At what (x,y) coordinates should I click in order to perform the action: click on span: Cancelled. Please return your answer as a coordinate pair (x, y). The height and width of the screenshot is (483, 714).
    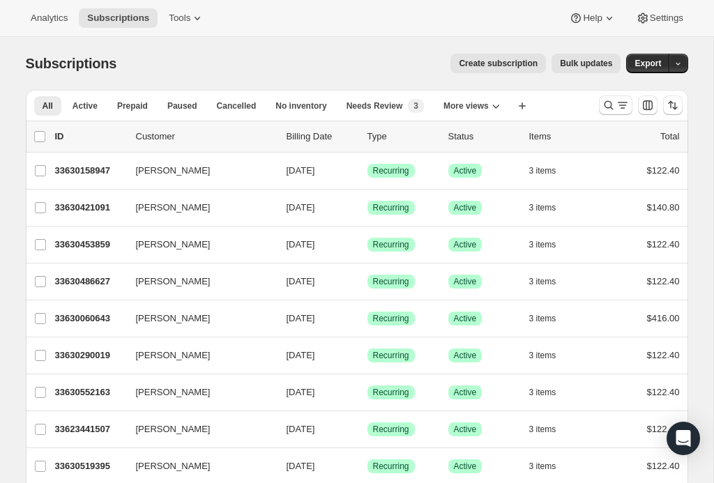
    Looking at the image, I should click on (236, 106).